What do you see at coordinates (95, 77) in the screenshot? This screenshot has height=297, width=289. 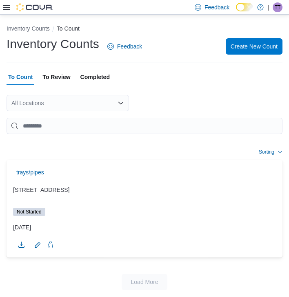 I see `span: Completed` at bounding box center [95, 77].